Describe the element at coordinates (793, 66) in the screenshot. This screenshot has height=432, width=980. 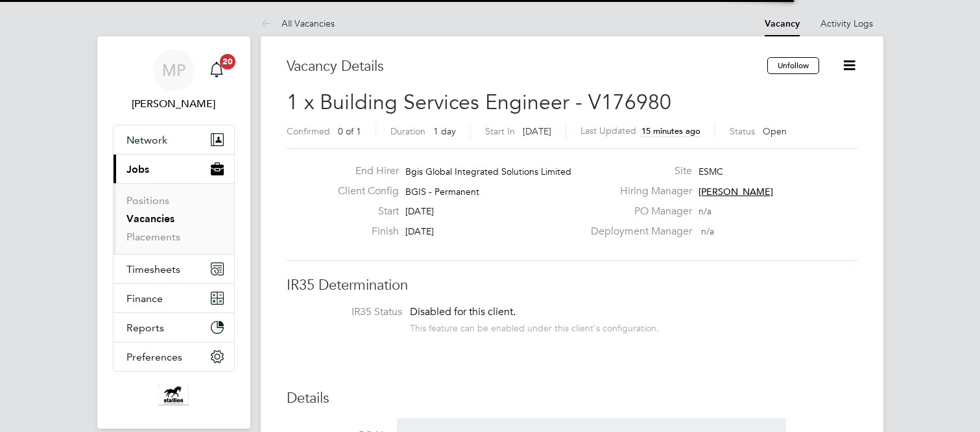
I see `button: Unfollow` at that location.